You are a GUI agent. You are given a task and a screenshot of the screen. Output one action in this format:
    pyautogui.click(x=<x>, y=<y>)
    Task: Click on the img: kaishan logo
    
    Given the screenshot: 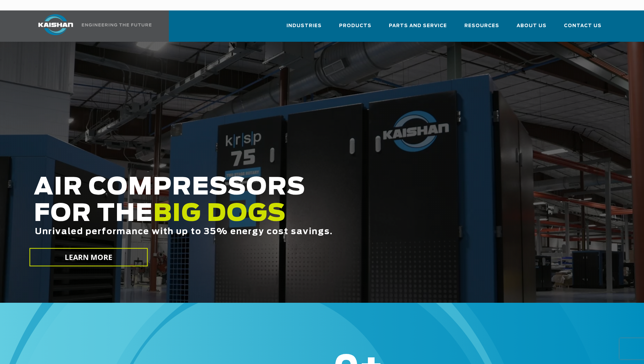 What is the action you would take?
    pyautogui.click(x=56, y=25)
    